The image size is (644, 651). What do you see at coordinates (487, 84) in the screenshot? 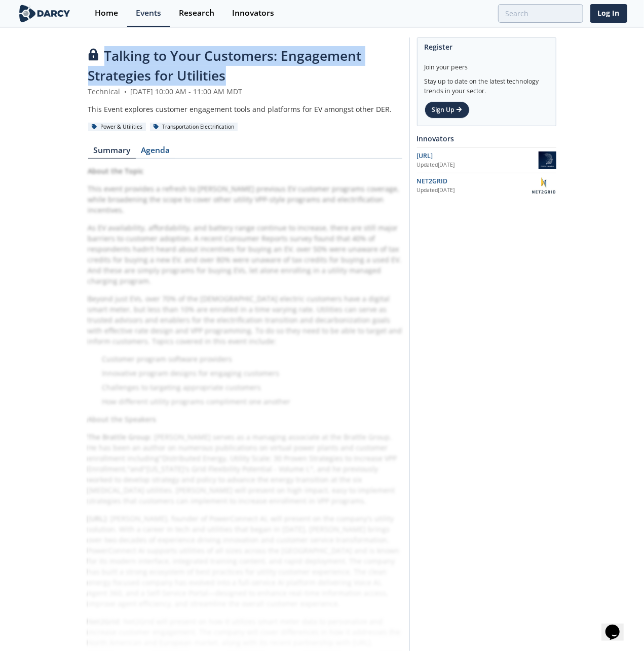
I see `div: Stay up to date on the latest technology trends in your sector.` at bounding box center [487, 84].